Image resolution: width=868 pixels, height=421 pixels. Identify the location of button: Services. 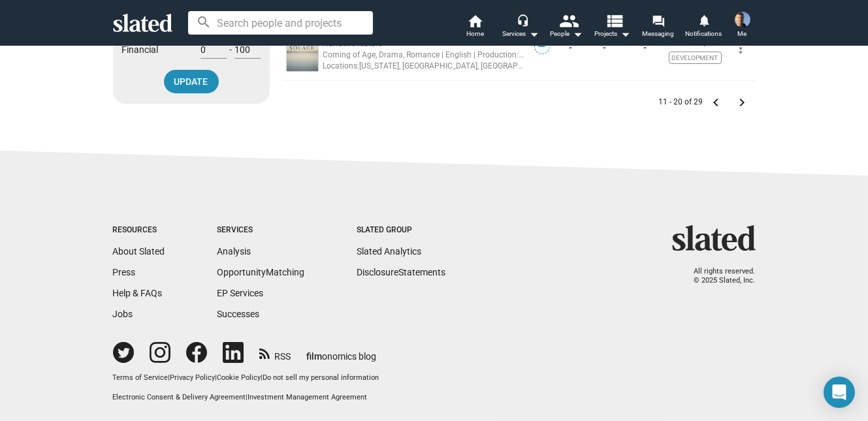
(522, 28).